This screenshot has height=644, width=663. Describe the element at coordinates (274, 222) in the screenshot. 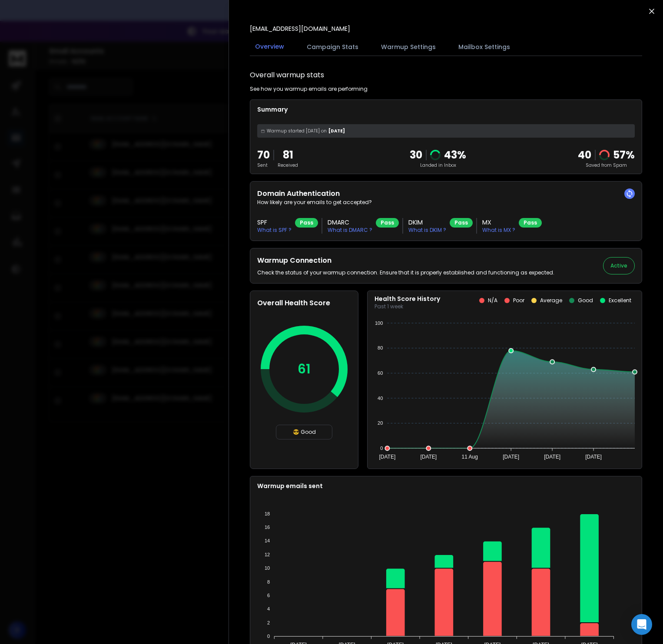

I see `h3: SPF` at that location.